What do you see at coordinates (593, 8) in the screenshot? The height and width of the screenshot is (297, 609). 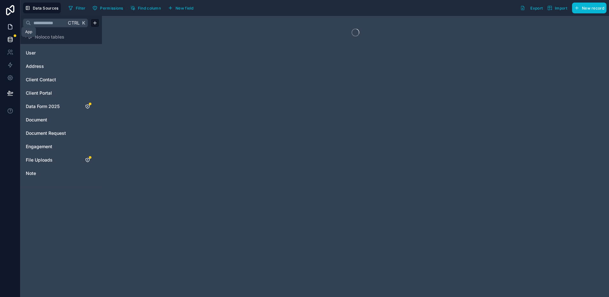 I see `span: New record` at bounding box center [593, 8].